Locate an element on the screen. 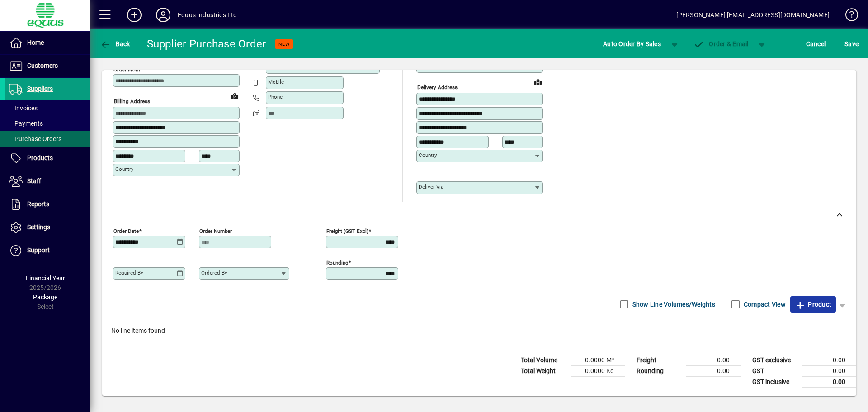 The height and width of the screenshot is (412, 868). span: Suppliers is located at coordinates (40, 89).